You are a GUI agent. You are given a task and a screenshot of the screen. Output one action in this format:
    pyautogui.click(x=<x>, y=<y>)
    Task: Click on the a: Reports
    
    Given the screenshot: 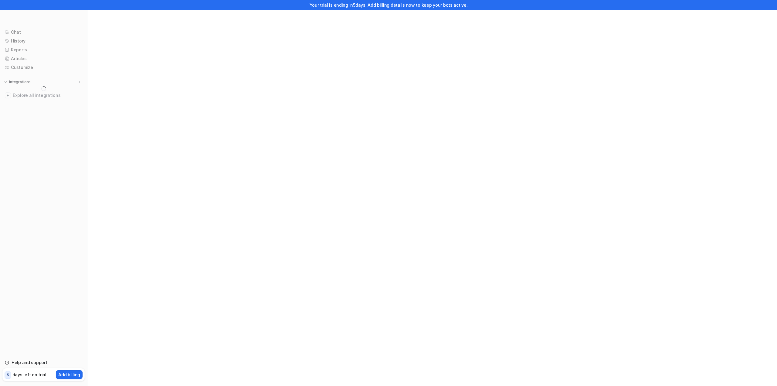 What is the action you would take?
    pyautogui.click(x=43, y=50)
    